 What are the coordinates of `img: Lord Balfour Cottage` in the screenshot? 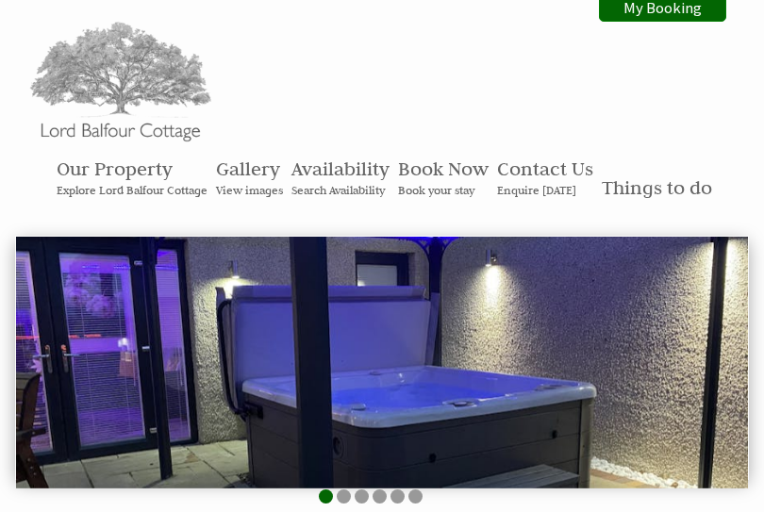 It's located at (121, 83).